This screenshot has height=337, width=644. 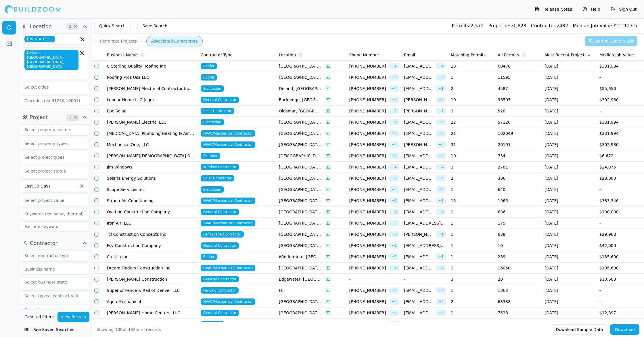 I want to click on span: All Permits, so click(x=509, y=55).